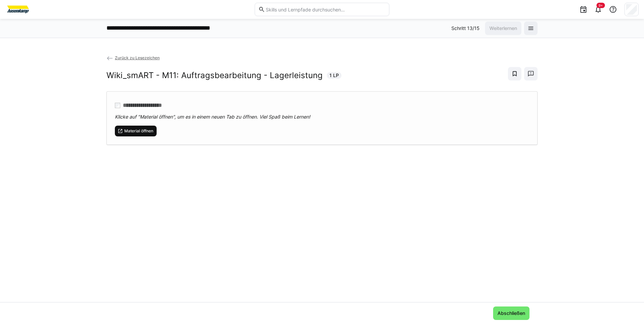 The width and height of the screenshot is (644, 324). Describe the element at coordinates (503, 28) in the screenshot. I see `button: Weiterlernen` at that location.